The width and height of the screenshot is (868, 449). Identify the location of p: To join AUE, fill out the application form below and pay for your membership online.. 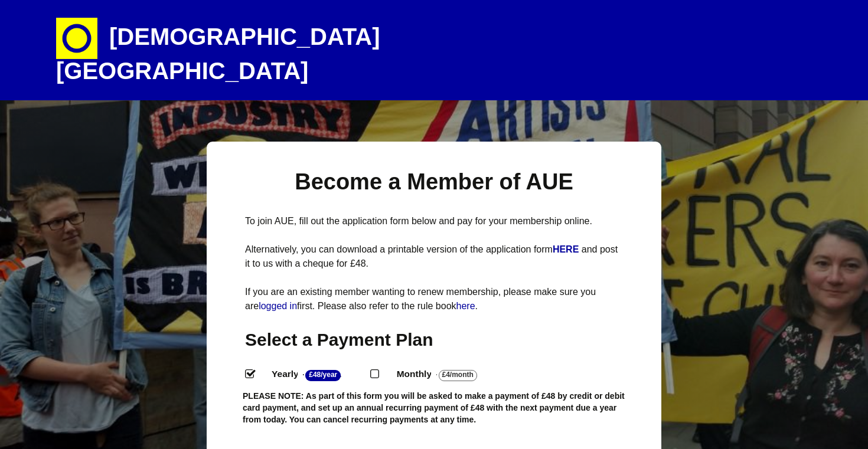
(434, 221).